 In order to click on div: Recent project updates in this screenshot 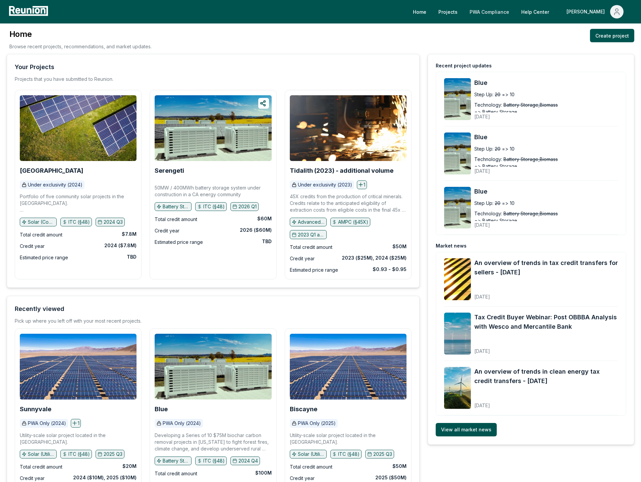, I will do `click(463, 66)`.